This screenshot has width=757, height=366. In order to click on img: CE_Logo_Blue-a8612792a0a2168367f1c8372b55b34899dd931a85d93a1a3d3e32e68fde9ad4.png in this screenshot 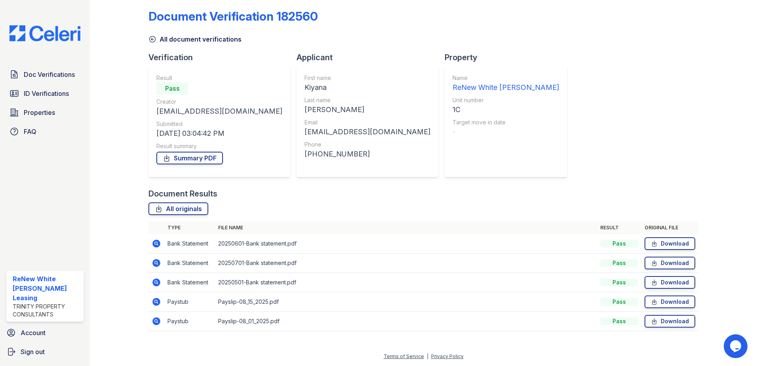, I will do `click(45, 33)`.